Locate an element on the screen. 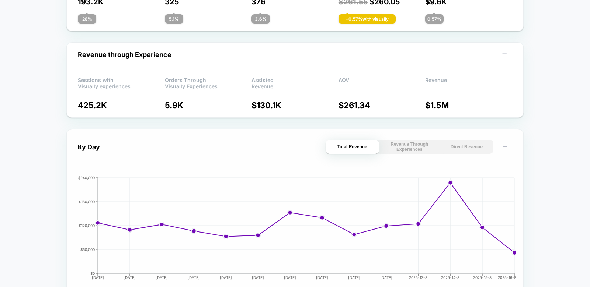 The image size is (590, 287). p: AOV is located at coordinates (382, 83).